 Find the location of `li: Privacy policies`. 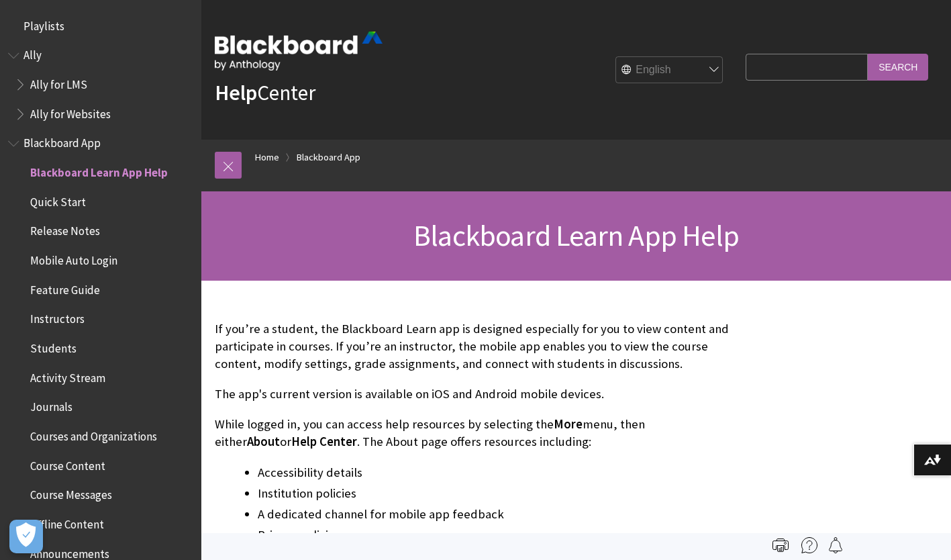

li: Privacy policies is located at coordinates (498, 535).